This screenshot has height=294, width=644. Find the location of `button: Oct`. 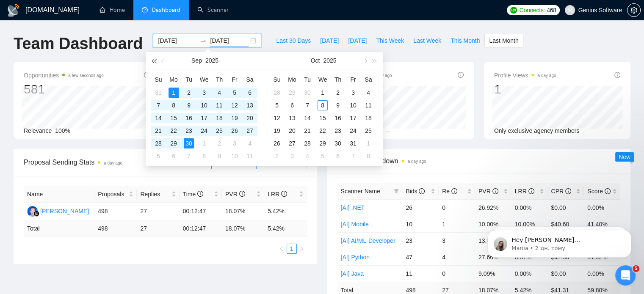

button: Oct is located at coordinates (316, 60).